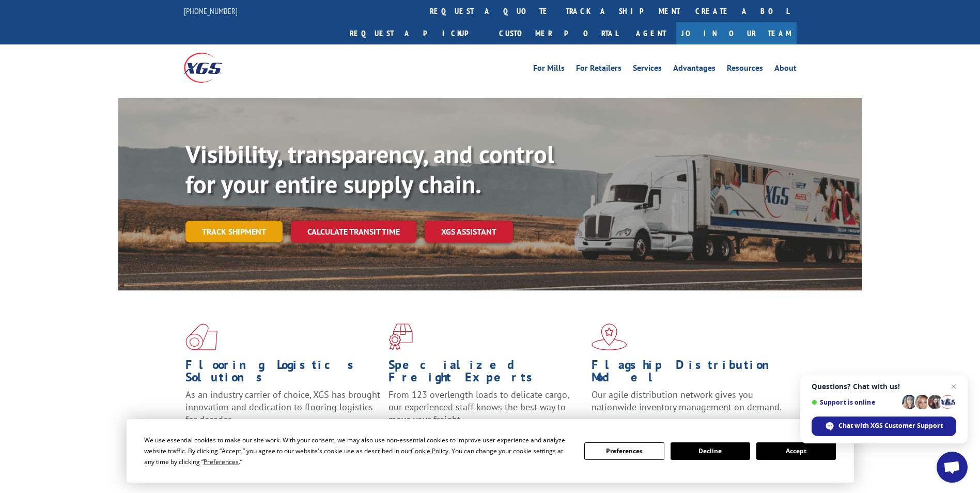  Describe the element at coordinates (737, 33) in the screenshot. I see `a: Join Our Team` at that location.